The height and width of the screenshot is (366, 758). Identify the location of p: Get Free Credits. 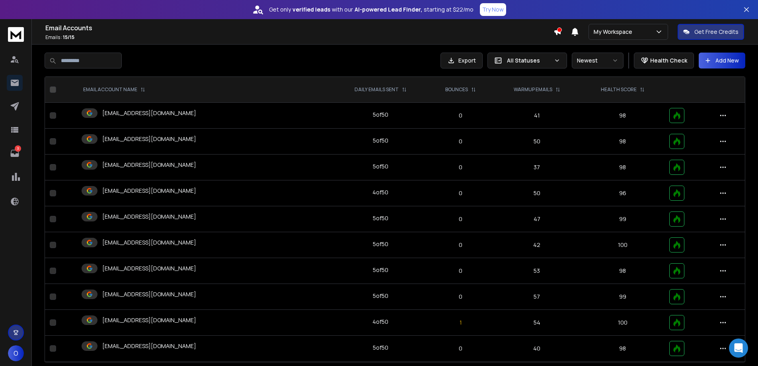
(716, 32).